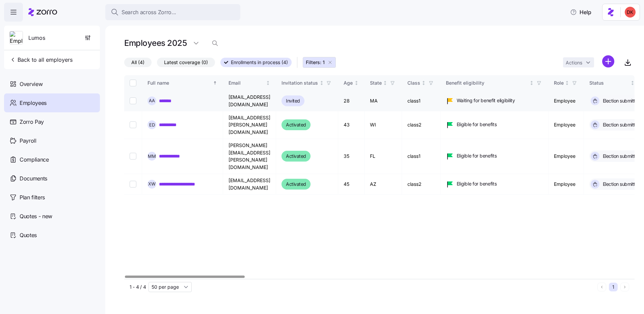 This screenshot has height=314, width=644. I want to click on div: Status, so click(609, 83).